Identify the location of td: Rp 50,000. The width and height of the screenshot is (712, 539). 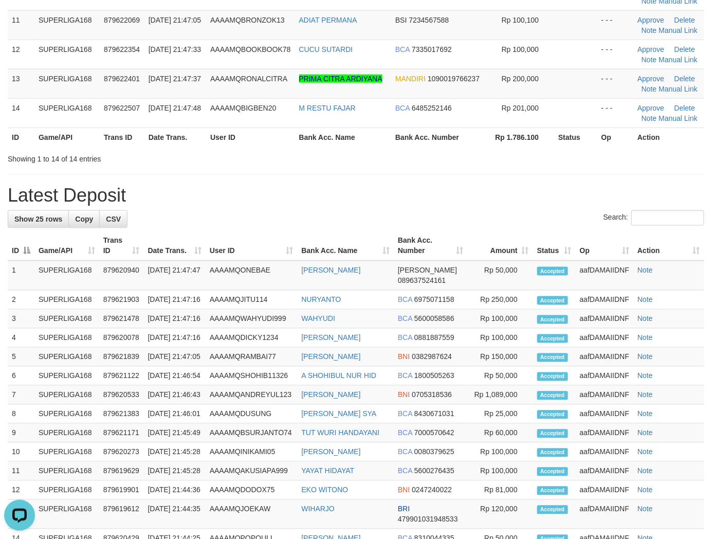
(500, 376).